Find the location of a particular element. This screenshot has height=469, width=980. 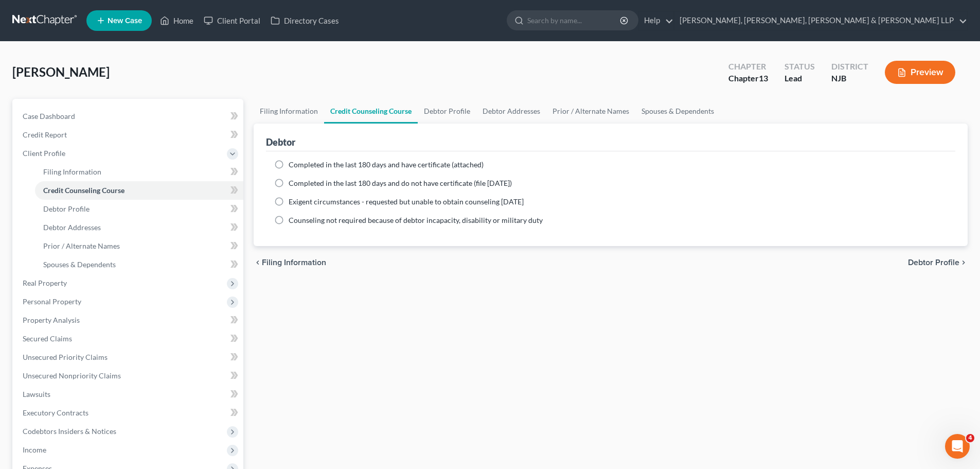

span: Income is located at coordinates (35, 449).